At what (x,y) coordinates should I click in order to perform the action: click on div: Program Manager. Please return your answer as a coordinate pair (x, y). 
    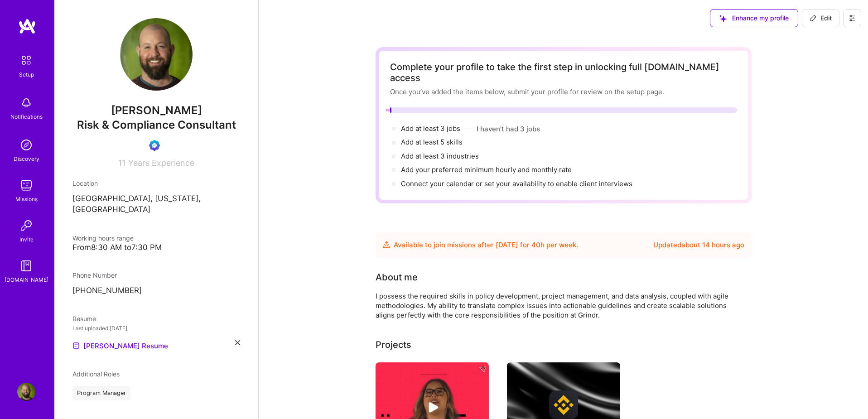
    Looking at the image, I should click on (101, 393).